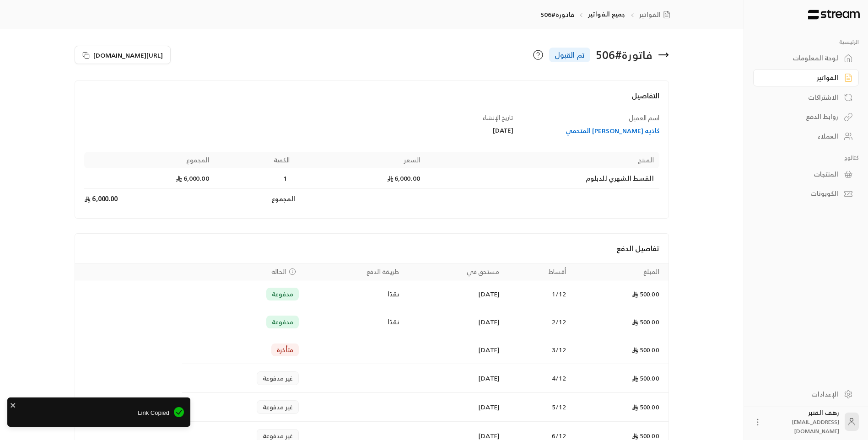 The image size is (868, 440). Describe the element at coordinates (620, 272) in the screenshot. I see `th: المبلغ` at that location.